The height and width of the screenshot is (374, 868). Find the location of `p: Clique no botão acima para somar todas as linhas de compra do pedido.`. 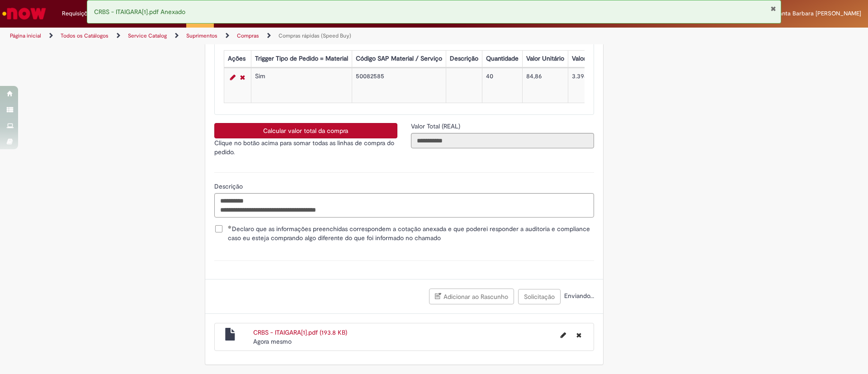

p: Clique no botão acima para somar todas as linhas de compra do pedido. is located at coordinates (306, 147).